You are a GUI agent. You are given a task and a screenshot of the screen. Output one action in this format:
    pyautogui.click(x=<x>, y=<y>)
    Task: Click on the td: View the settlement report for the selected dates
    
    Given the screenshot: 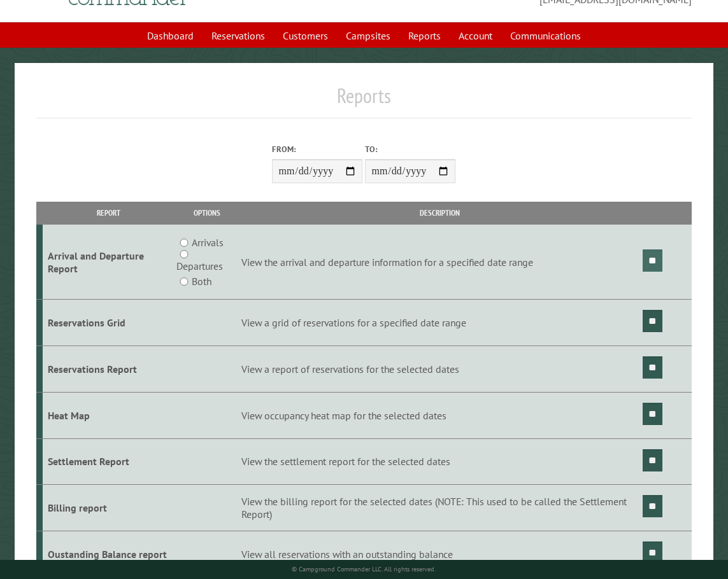 What is the action you would take?
    pyautogui.click(x=440, y=461)
    